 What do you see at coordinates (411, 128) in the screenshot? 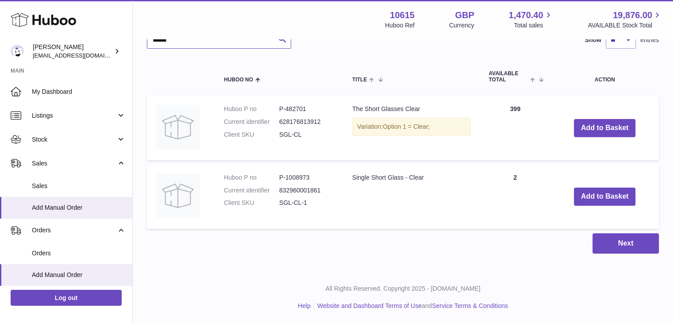
I see `td: The Short Glasses Clear` at bounding box center [411, 128].